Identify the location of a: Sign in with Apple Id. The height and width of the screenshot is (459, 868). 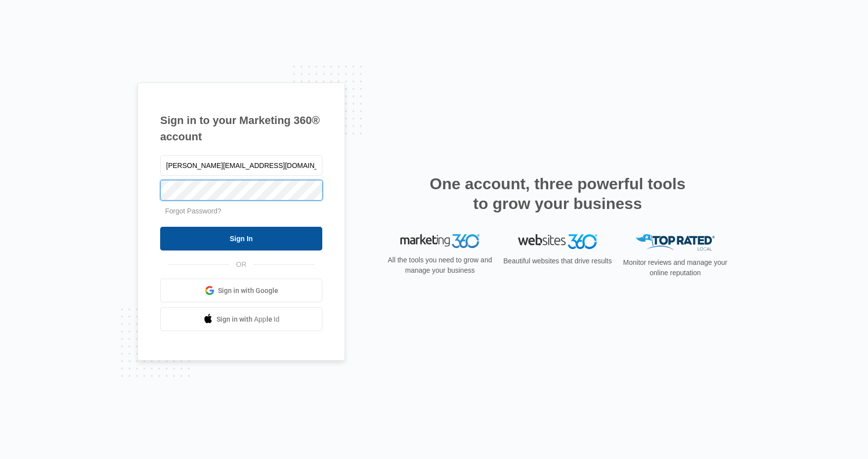
(241, 319).